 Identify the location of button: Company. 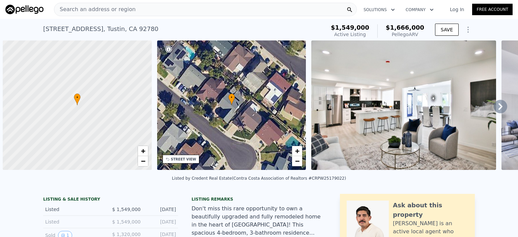
(419, 10).